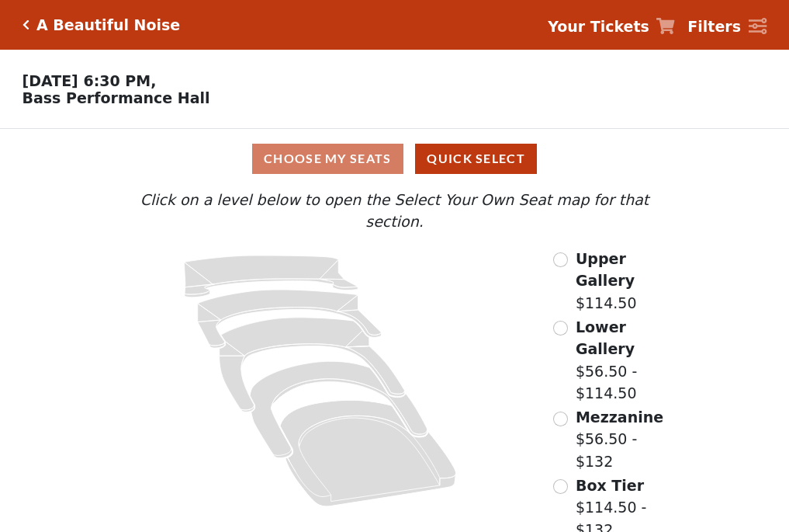 The height and width of the screenshot is (532, 789). Describe the element at coordinates (272, 277) in the screenshot. I see `path: Upper Gallery - Seats Available: 295` at that location.